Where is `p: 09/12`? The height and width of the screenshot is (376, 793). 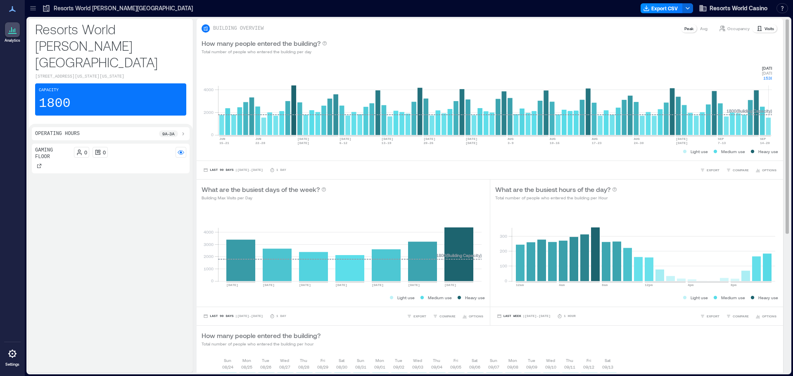
p: 09/12 is located at coordinates (589, 367).